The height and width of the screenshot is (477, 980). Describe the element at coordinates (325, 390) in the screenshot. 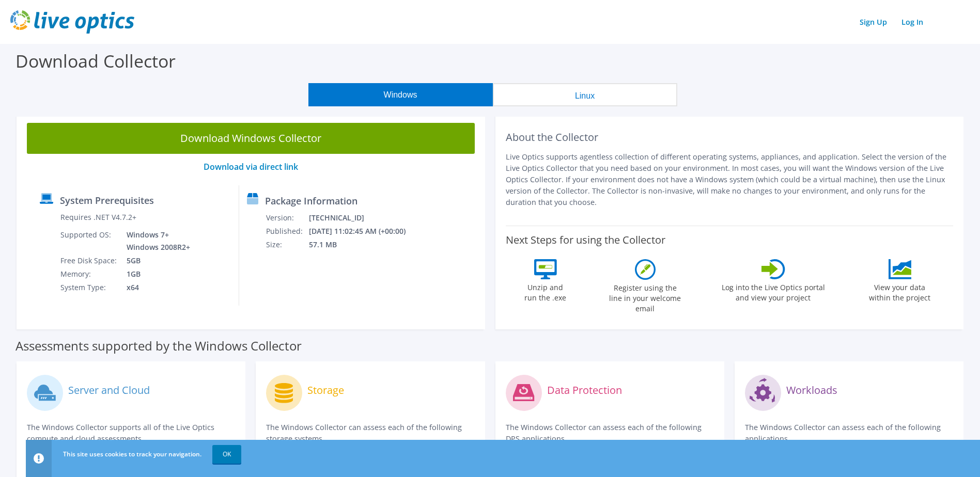

I see `label: Storage` at that location.